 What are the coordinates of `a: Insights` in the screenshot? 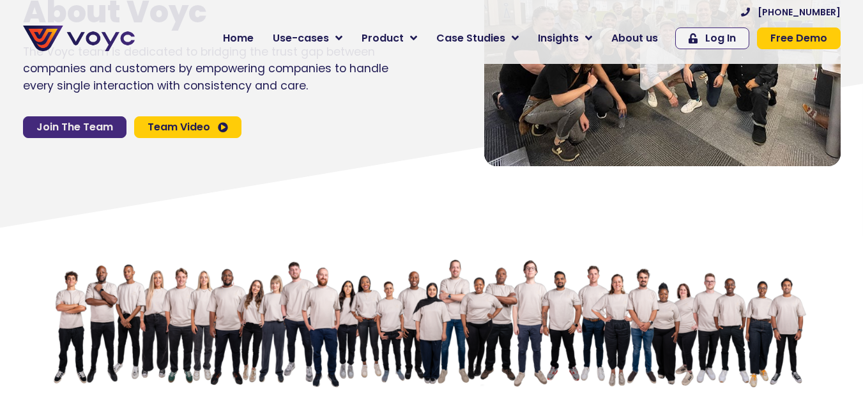 It's located at (565, 38).